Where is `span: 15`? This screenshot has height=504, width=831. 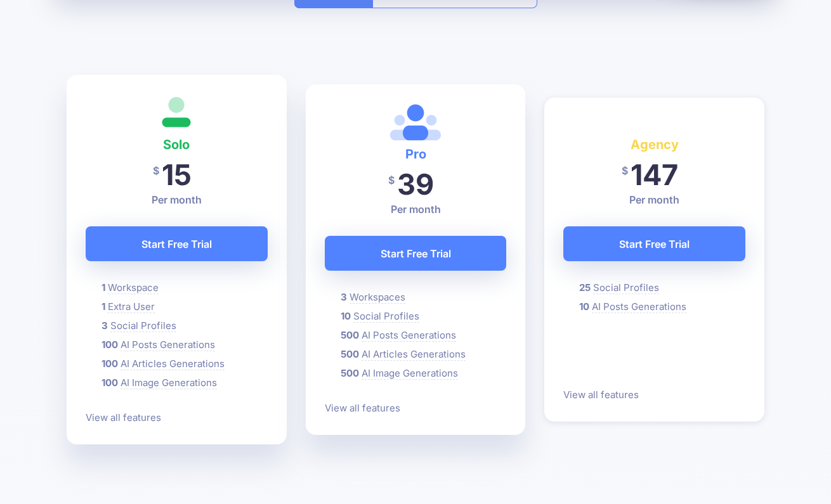
span: 15 is located at coordinates (176, 174).